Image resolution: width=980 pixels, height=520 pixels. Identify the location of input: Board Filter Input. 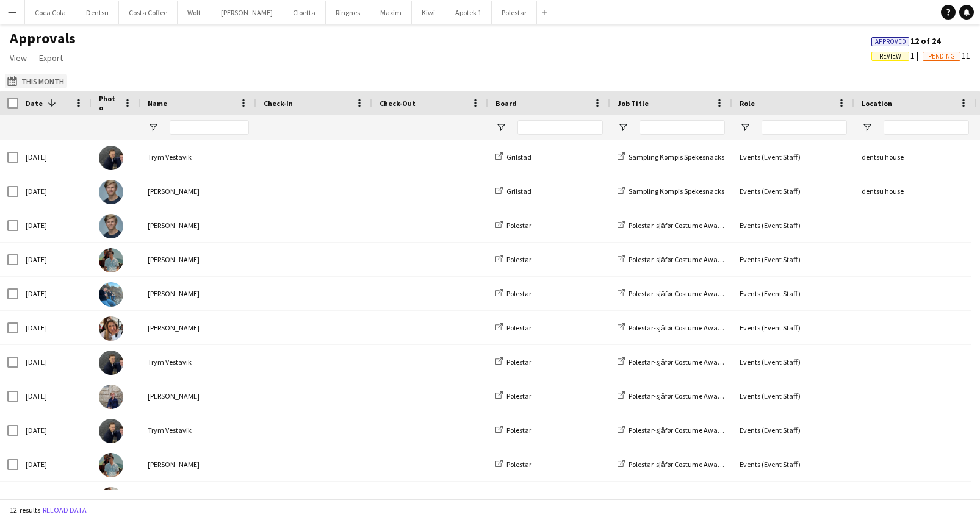
(560, 128).